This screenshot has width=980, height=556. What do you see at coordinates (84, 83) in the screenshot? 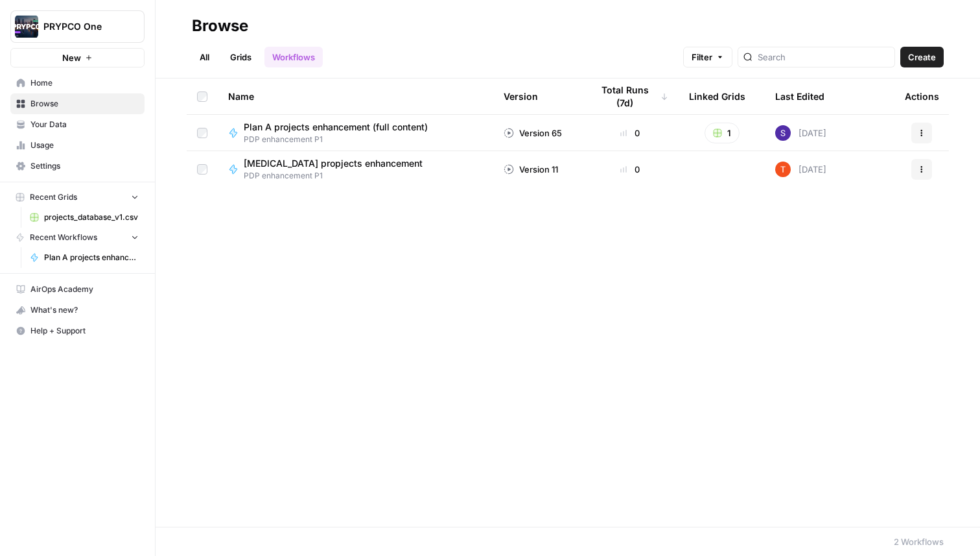
I see `span: Home` at bounding box center [84, 83].